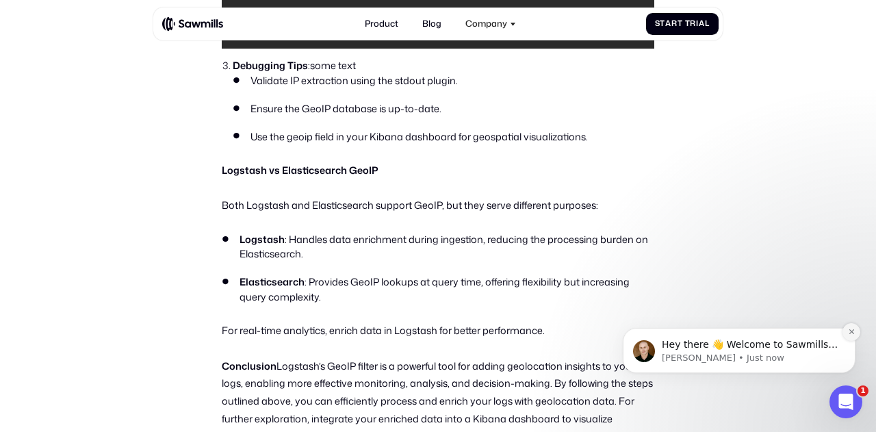 Image resolution: width=876 pixels, height=432 pixels. Describe the element at coordinates (270, 65) in the screenshot. I see `strong: Debugging Tips` at that location.